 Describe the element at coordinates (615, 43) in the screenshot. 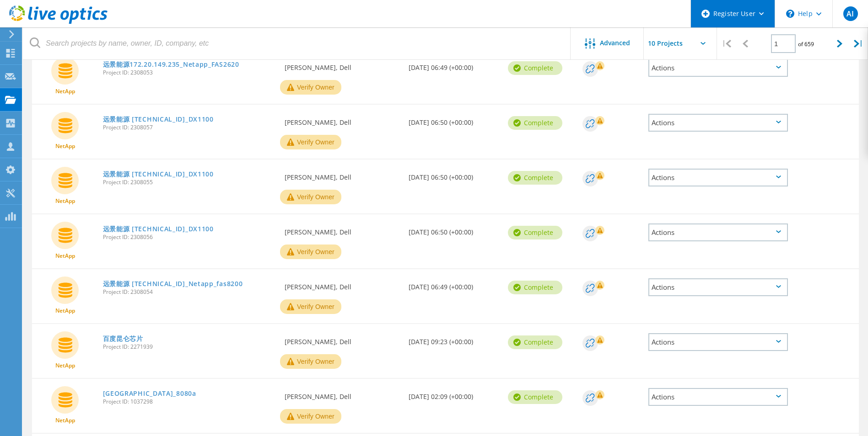

I see `span: Advanced` at that location.